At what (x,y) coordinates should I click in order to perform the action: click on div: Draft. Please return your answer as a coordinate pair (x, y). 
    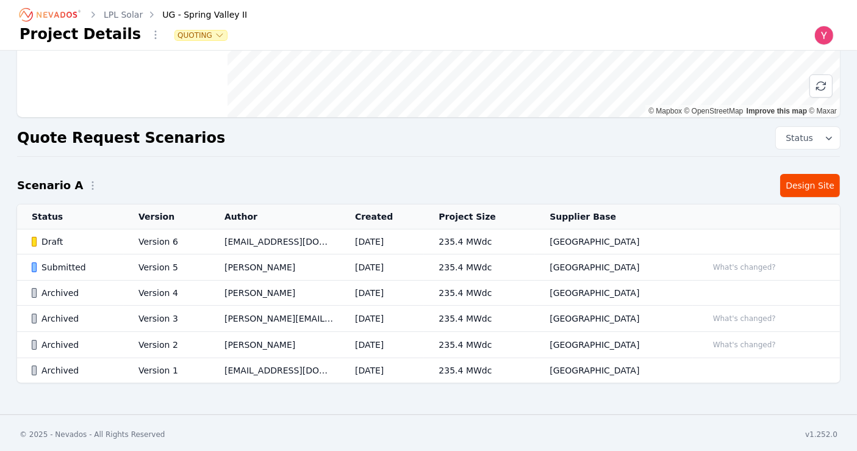
    Looking at the image, I should click on (74, 241).